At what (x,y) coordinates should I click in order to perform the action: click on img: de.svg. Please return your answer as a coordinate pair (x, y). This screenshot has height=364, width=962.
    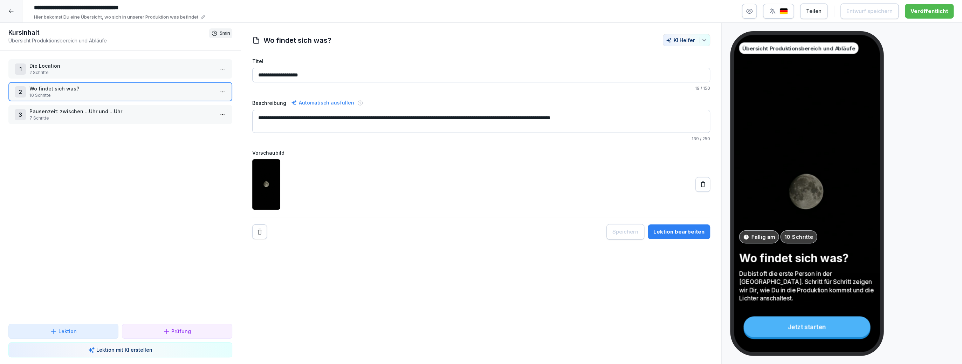
    Looking at the image, I should click on (784, 11).